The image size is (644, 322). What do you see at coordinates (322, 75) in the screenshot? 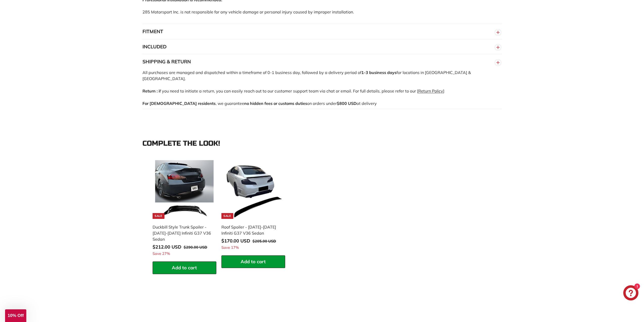
I see `p: All purchases are managed and dispatched within a timeframe of 0-1 business day, followed by a de...` at bounding box center [322, 75].